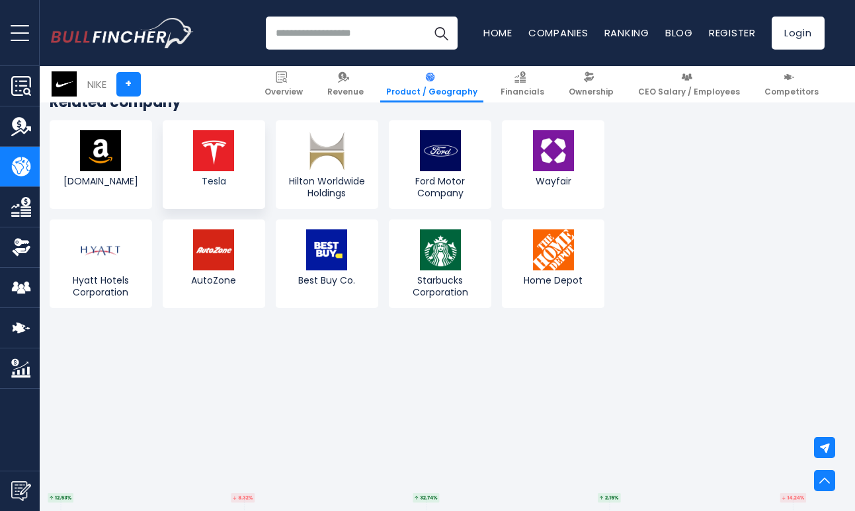  I want to click on img: TSLA logo, so click(214, 151).